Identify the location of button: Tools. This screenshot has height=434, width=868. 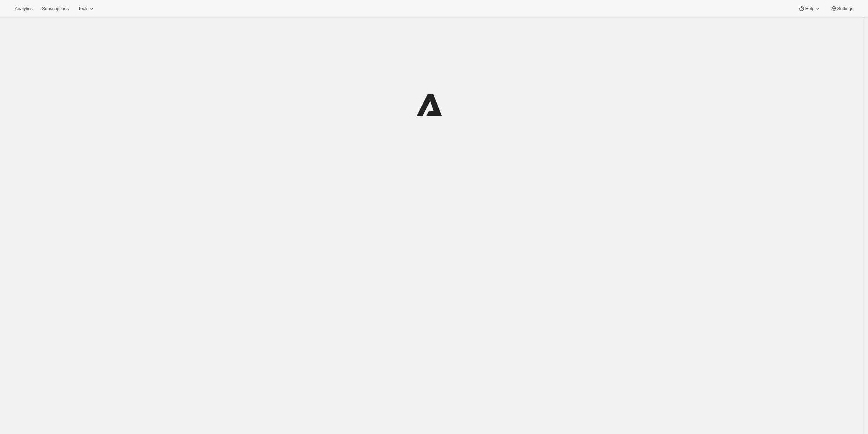
(86, 9).